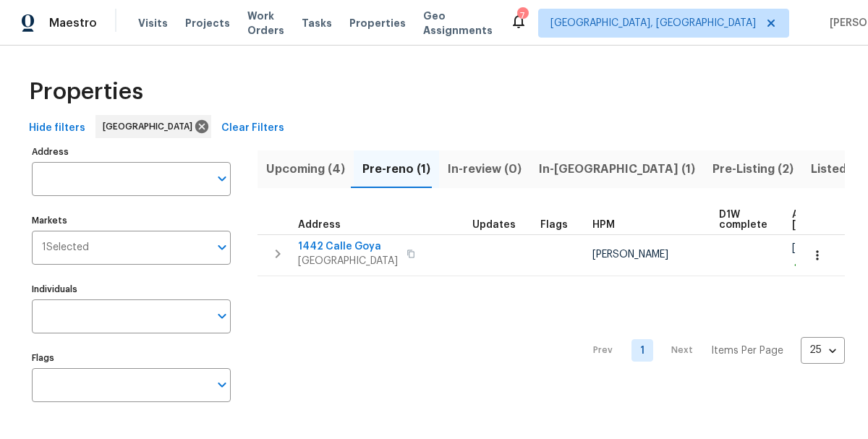 The height and width of the screenshot is (439, 868). I want to click on label: Individuals, so click(131, 289).